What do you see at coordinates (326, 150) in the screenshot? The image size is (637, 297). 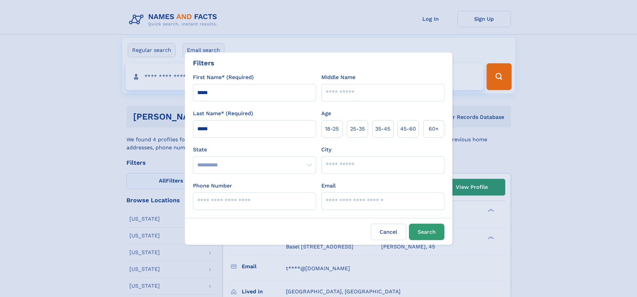 I see `label: City` at bounding box center [326, 150].